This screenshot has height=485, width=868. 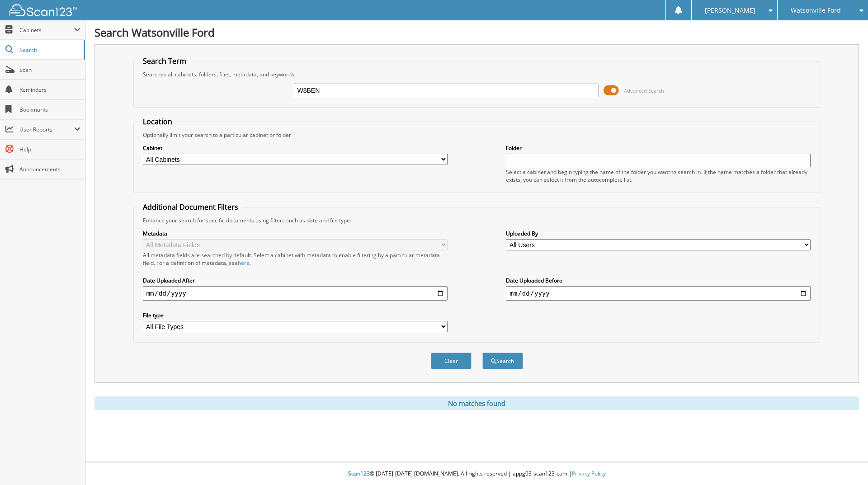 I want to click on span: Search, so click(x=49, y=50).